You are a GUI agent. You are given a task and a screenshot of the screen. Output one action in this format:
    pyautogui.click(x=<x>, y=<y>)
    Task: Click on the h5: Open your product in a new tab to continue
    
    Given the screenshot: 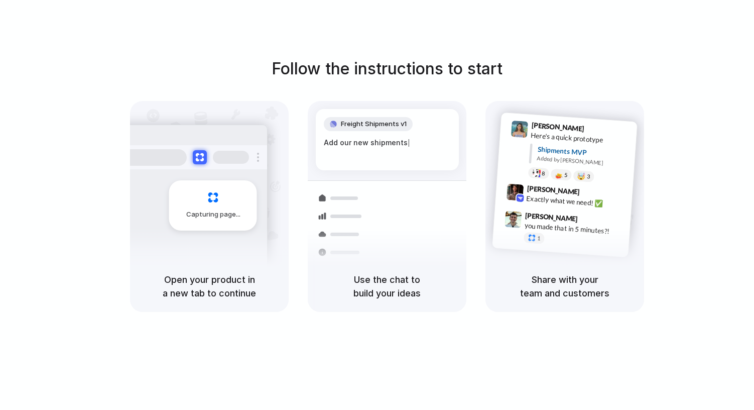 What is the action you would take?
    pyautogui.click(x=209, y=286)
    